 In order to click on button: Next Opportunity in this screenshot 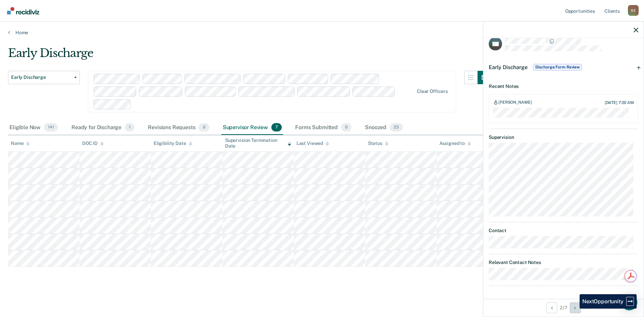, I will do `click(575, 308)`.